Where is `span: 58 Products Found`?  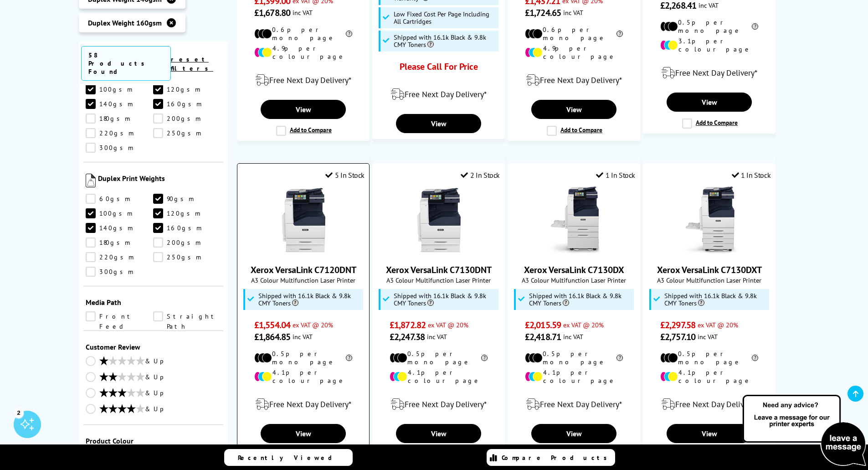
span: 58 Products Found is located at coordinates (126, 63).